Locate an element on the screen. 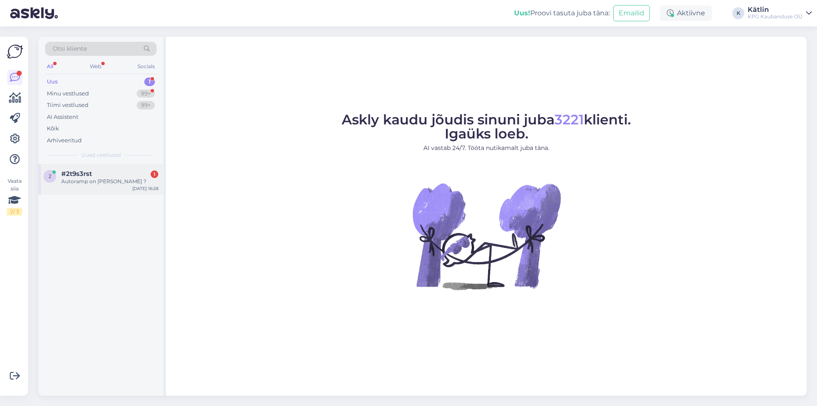 The image size is (817, 406). div: Vaata siia is located at coordinates (14, 196).